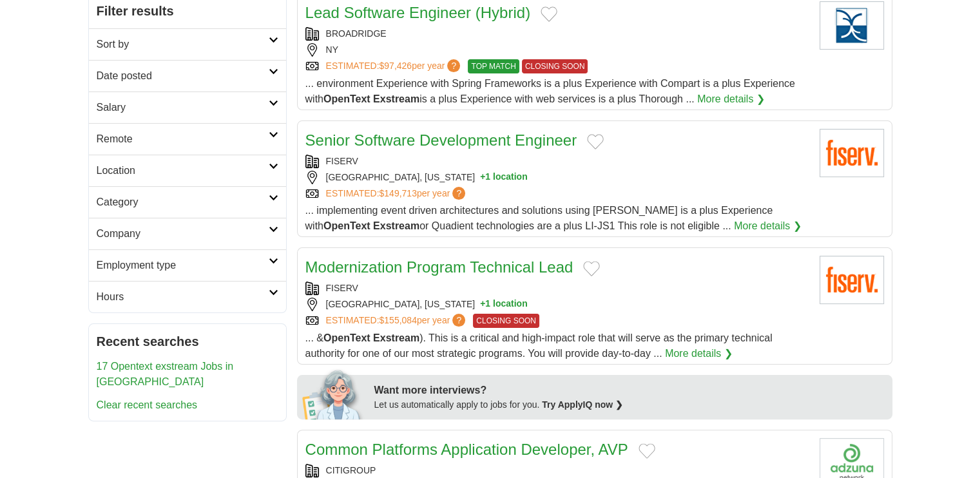 Image resolution: width=980 pixels, height=478 pixels. What do you see at coordinates (852, 25) in the screenshot?
I see `img: Broadridge logo` at bounding box center [852, 25].